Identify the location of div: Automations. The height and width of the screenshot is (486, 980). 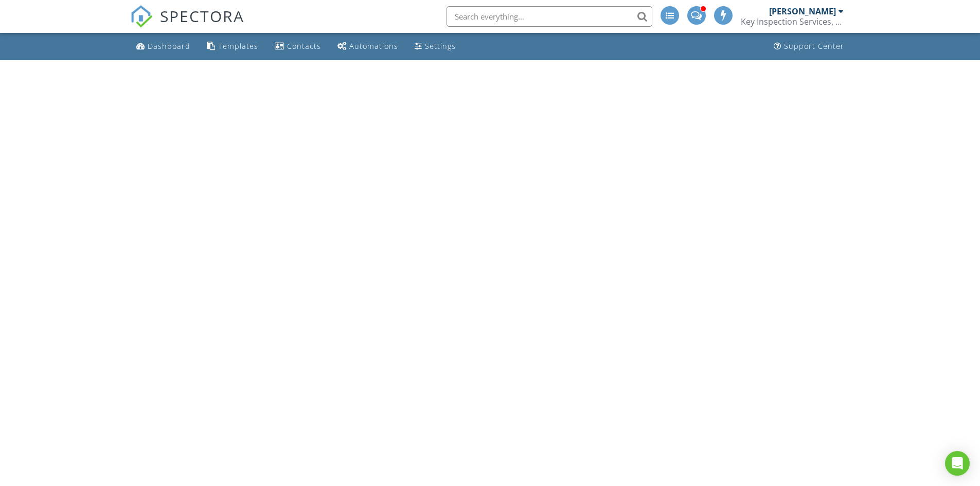
(373, 46).